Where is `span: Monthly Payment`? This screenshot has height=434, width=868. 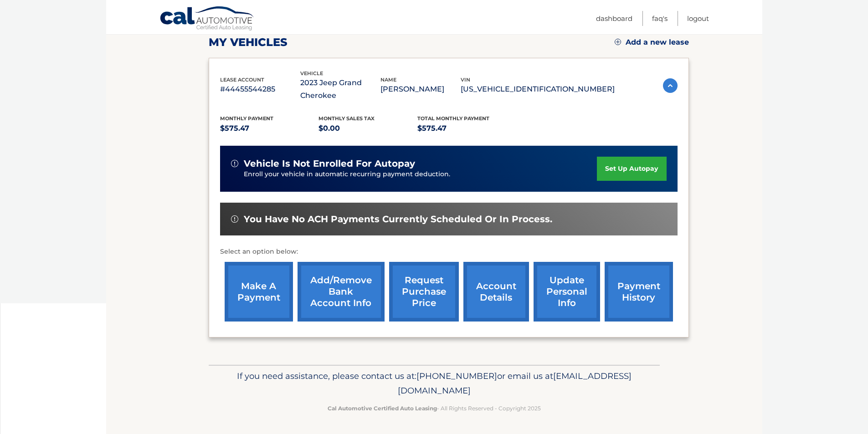
span: Monthly Payment is located at coordinates (247, 118).